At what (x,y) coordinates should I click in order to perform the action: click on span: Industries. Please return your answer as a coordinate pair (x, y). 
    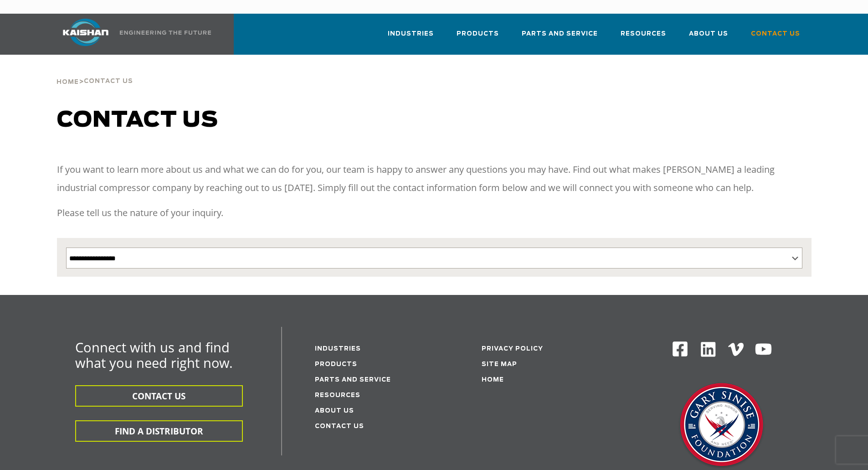
    Looking at the image, I should click on (411, 34).